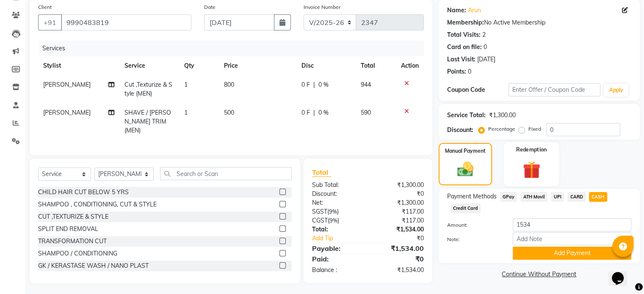 This screenshot has height=294, width=644. What do you see at coordinates (467, 115) in the screenshot?
I see `div: Service Total:` at bounding box center [467, 115].